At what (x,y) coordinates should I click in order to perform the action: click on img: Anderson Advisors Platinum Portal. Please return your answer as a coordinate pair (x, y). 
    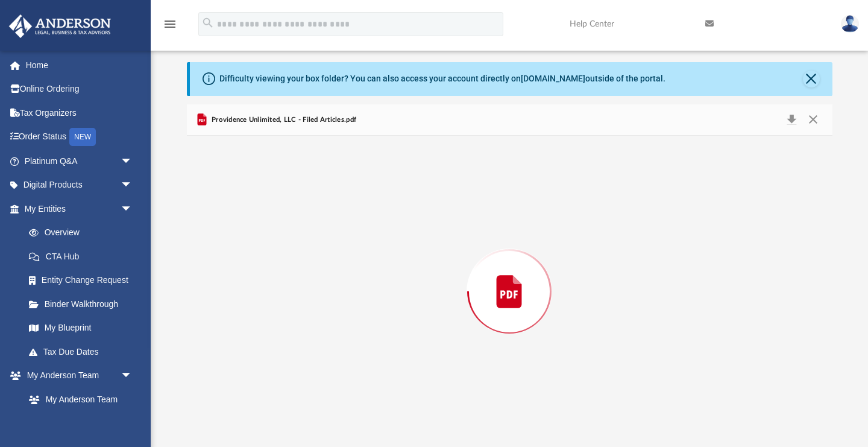
    Looking at the image, I should click on (60, 26).